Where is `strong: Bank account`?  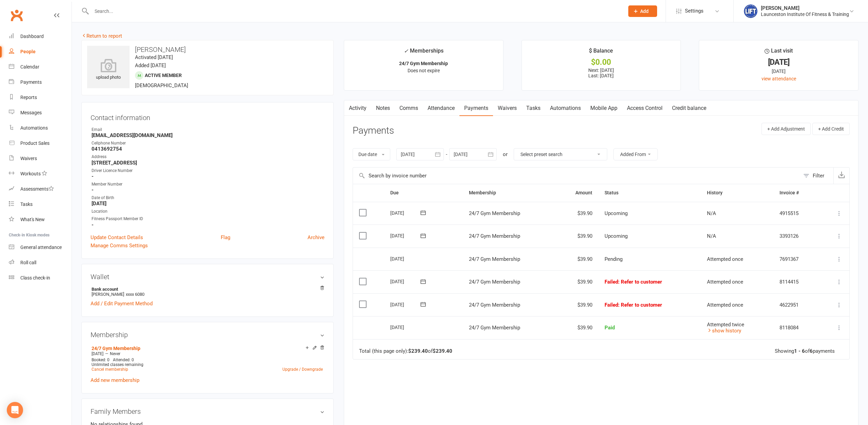
strong: Bank account is located at coordinates (206, 289).